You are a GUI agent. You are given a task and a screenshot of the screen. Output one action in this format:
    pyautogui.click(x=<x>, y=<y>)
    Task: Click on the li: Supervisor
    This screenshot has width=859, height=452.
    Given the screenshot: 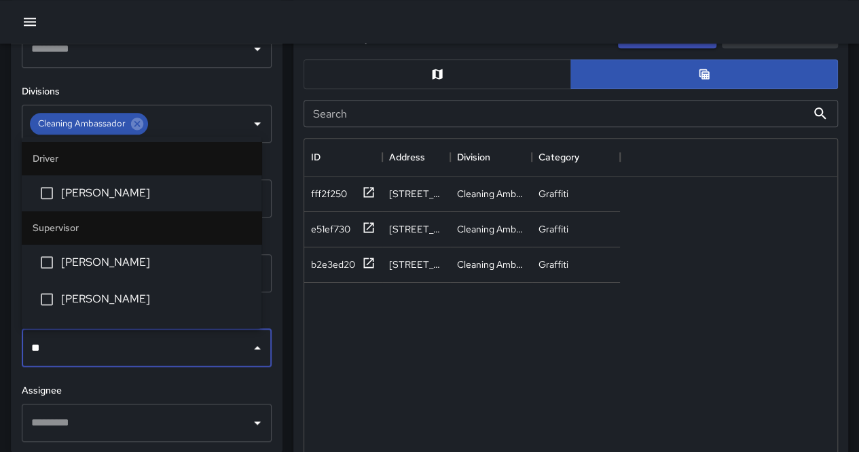 What is the action you would take?
    pyautogui.click(x=141, y=228)
    